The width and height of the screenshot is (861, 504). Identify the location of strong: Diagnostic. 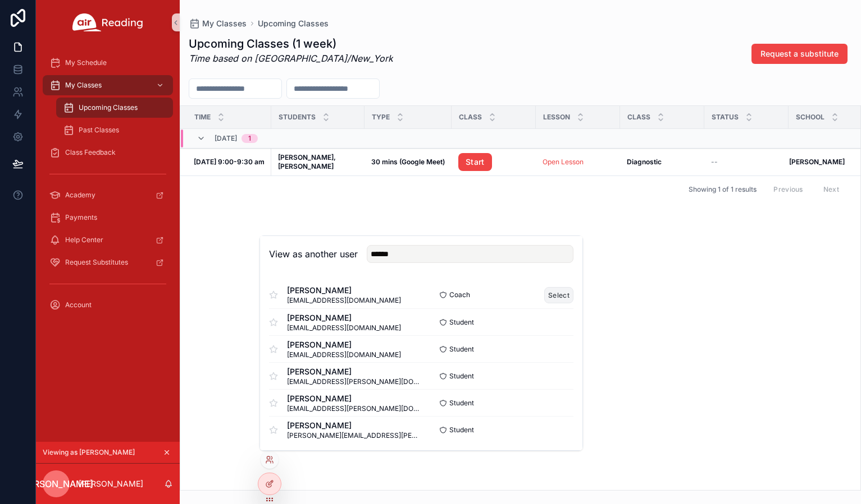
(644, 162).